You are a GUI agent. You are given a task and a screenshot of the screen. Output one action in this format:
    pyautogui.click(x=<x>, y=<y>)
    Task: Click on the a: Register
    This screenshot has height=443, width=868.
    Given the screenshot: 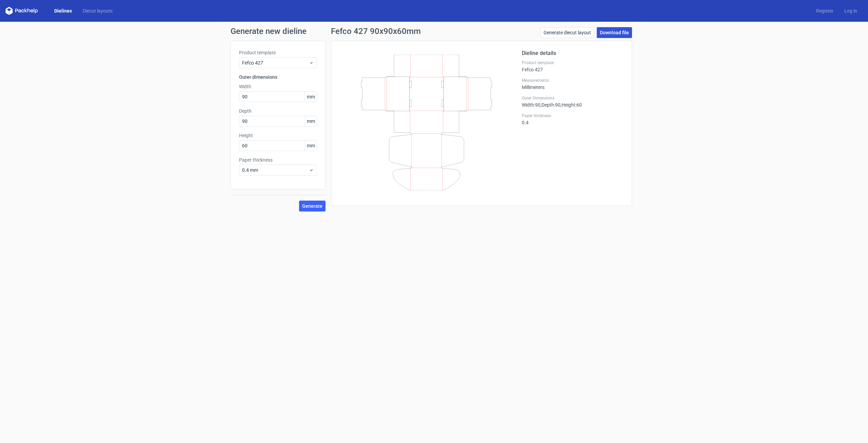 What is the action you would take?
    pyautogui.click(x=825, y=11)
    